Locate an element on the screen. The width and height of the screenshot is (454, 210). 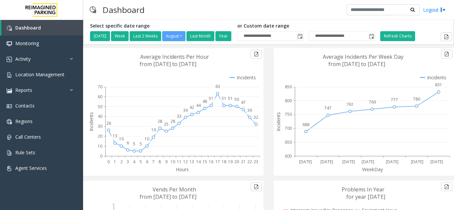
text: 60 is located at coordinates (100, 97).